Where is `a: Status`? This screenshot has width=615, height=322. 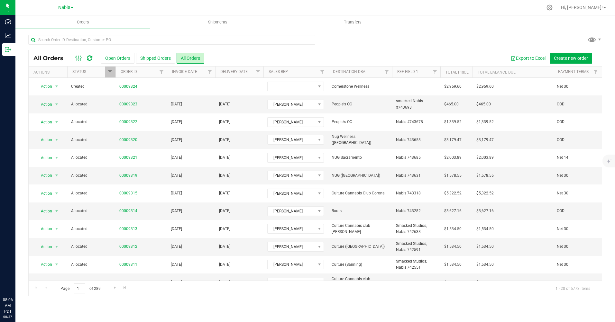 a: Status is located at coordinates (79, 72).